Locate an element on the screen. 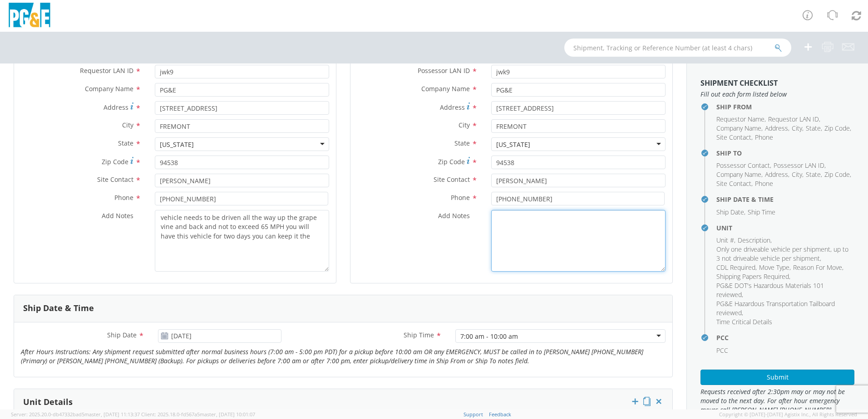 The height and width of the screenshot is (419, 868). i: After Hours Instructions: Any shipment request submitted after normal business hours (7:00 am - 5... is located at coordinates (332, 356).